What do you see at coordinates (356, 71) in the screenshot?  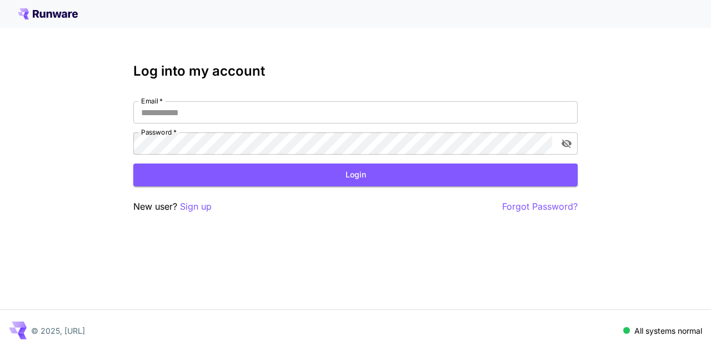 I see `h3: Log into my account` at bounding box center [356, 71].